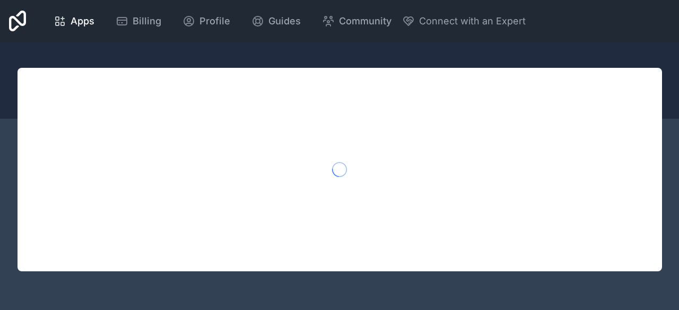  What do you see at coordinates (147, 21) in the screenshot?
I see `span: Billing` at bounding box center [147, 21].